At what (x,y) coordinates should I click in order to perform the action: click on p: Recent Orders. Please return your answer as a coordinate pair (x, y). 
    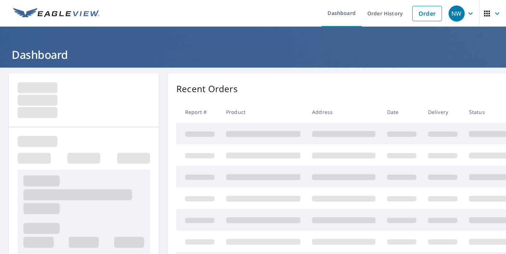
    Looking at the image, I should click on (207, 89).